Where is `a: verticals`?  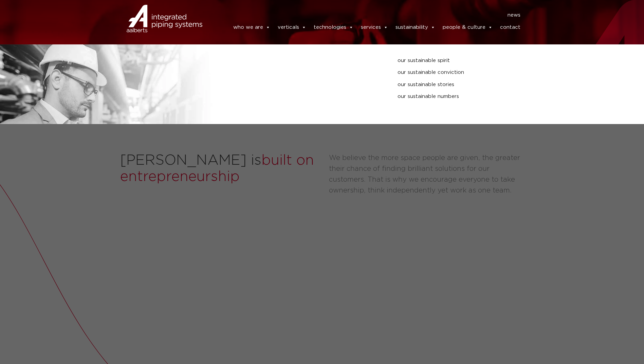
a: verticals is located at coordinates (292, 28).